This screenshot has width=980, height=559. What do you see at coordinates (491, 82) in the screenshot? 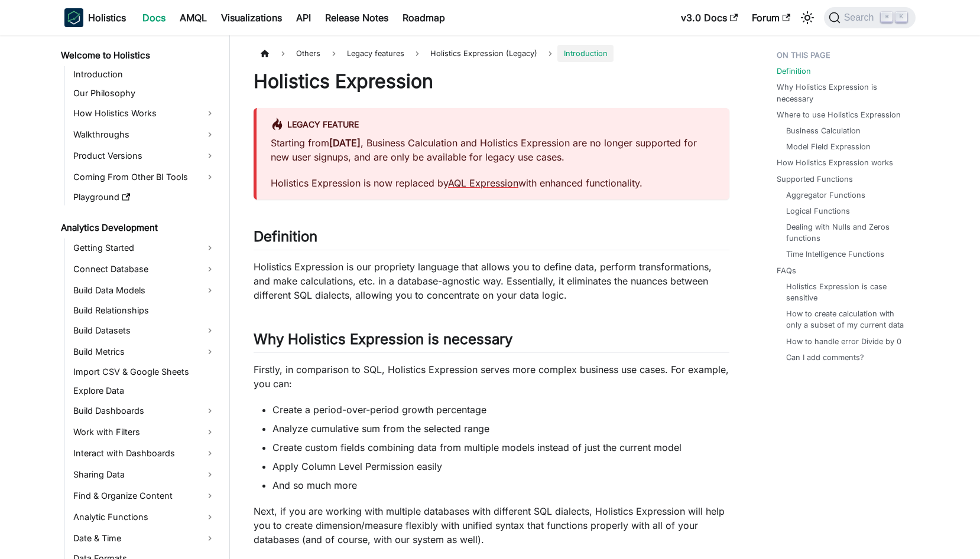
I see `h1: Holistics Expression` at bounding box center [491, 82].